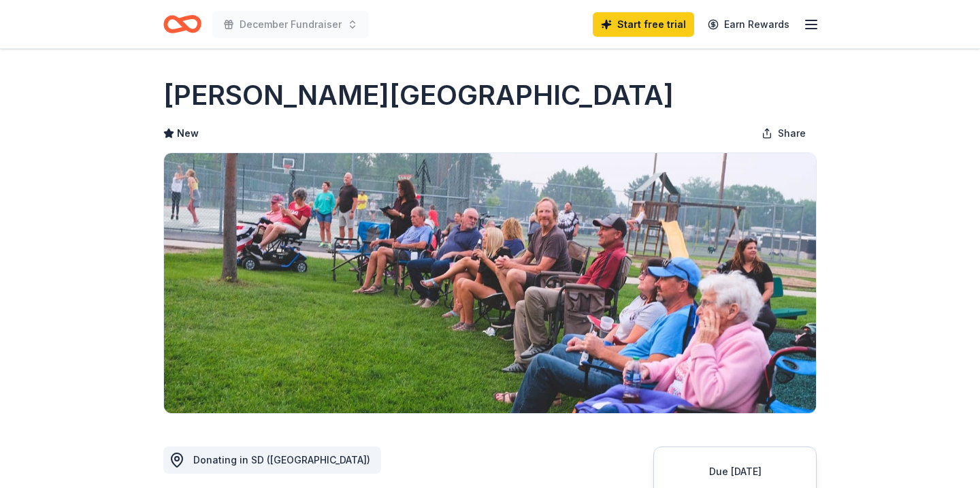 The image size is (980, 488). Describe the element at coordinates (784, 133) in the screenshot. I see `button: Share` at that location.